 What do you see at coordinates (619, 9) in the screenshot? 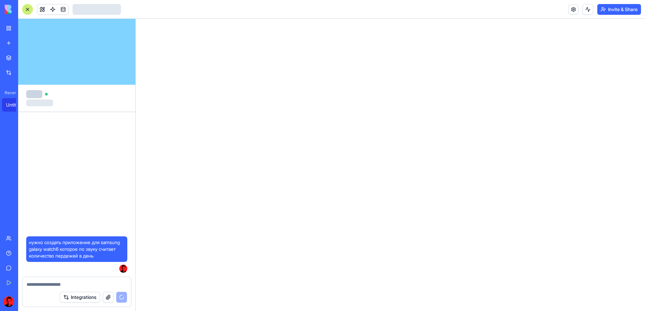
I see `button: Invite & Share` at bounding box center [619, 9].